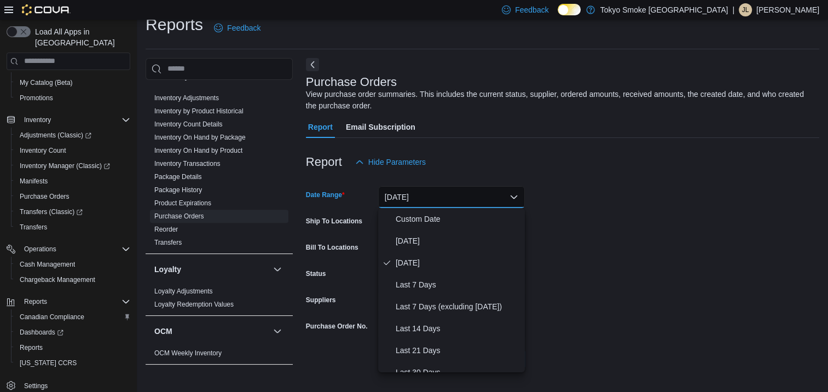 Image resolution: width=828 pixels, height=392 pixels. What do you see at coordinates (73, 227) in the screenshot?
I see `button: Transfers` at bounding box center [73, 227].